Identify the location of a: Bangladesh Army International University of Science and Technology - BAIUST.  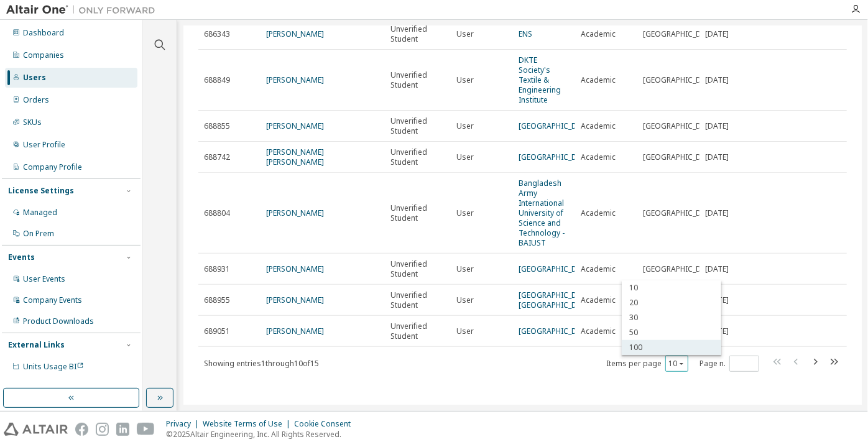
(541, 213).